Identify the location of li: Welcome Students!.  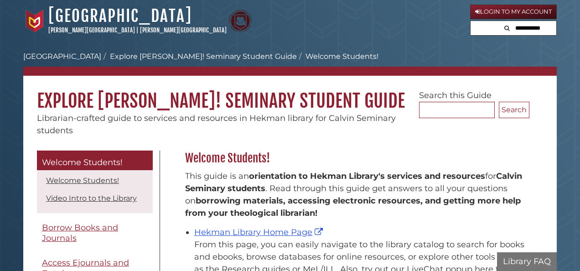
(338, 57).